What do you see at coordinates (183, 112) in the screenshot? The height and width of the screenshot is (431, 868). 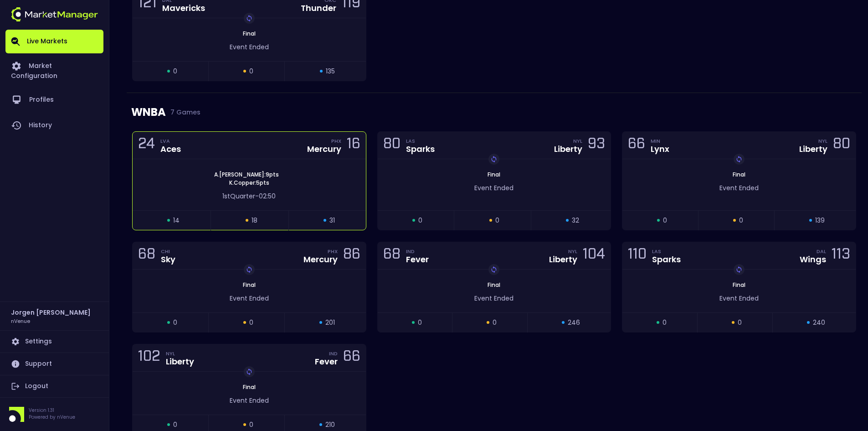 I see `span: 7 Games` at bounding box center [183, 112].